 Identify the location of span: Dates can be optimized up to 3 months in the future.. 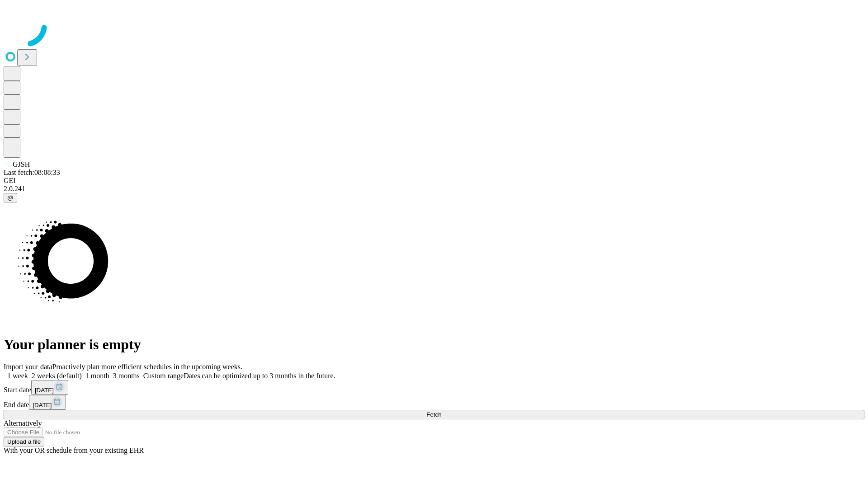
(259, 376).